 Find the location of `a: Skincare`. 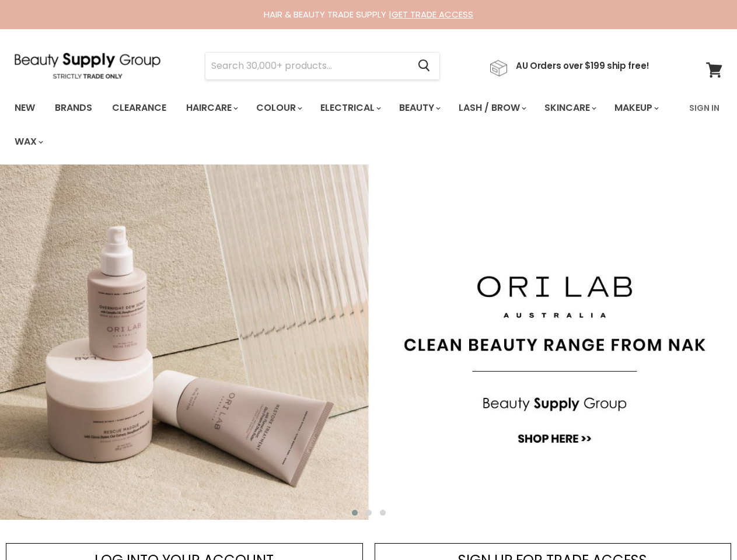

a: Skincare is located at coordinates (570, 108).